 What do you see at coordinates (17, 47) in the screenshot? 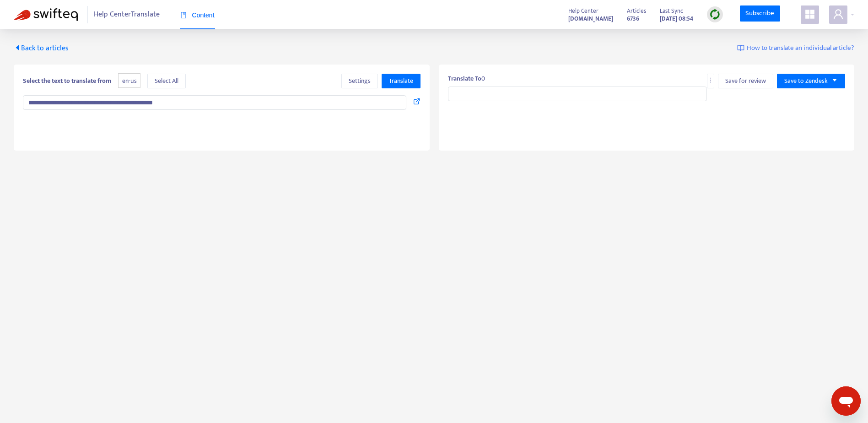
I see `span: caret-left` at bounding box center [17, 47].